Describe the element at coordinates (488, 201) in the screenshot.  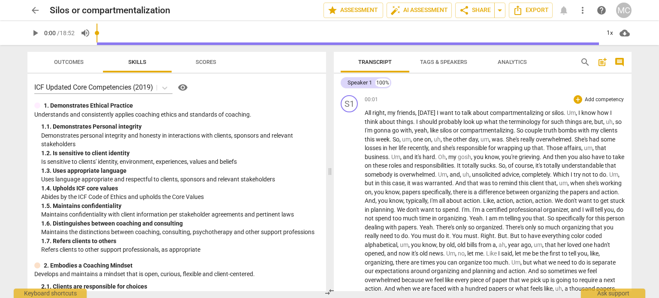
I see `span: Like` at that location.